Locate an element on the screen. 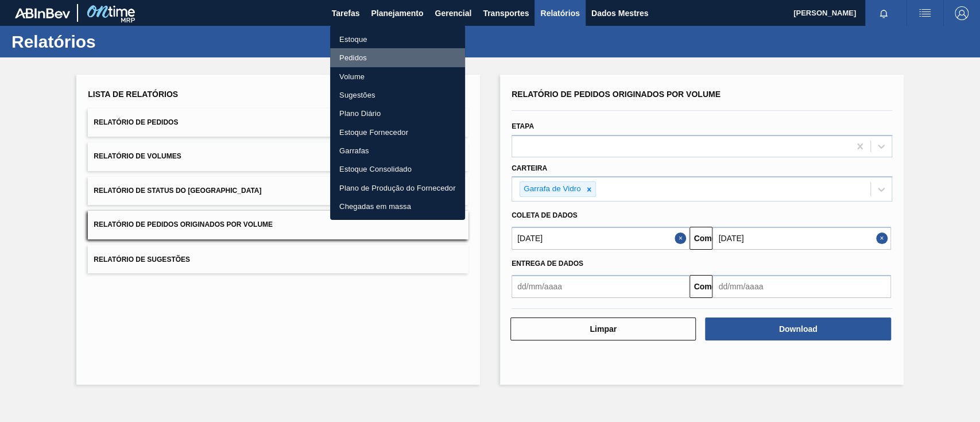 Image resolution: width=980 pixels, height=422 pixels. font: Chegadas em massa is located at coordinates (375, 206).